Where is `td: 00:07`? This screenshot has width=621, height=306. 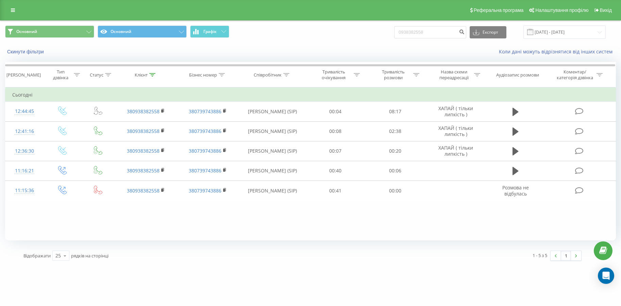 td: 00:07 is located at coordinates (335, 151).